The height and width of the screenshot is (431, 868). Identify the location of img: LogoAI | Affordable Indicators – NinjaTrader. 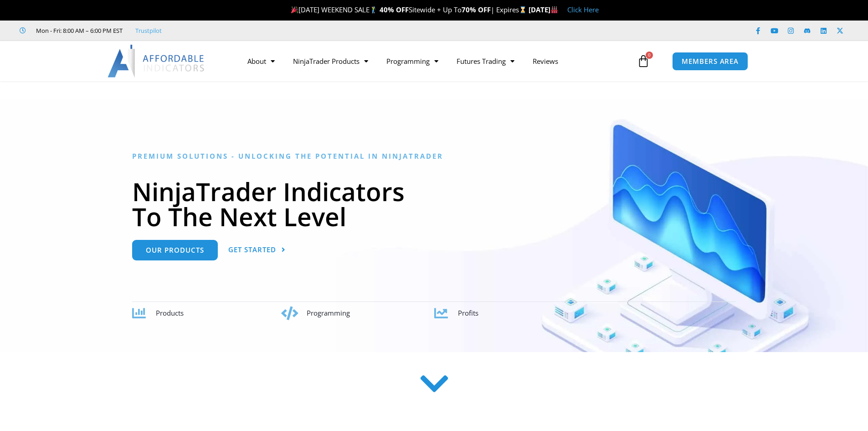
(156, 61).